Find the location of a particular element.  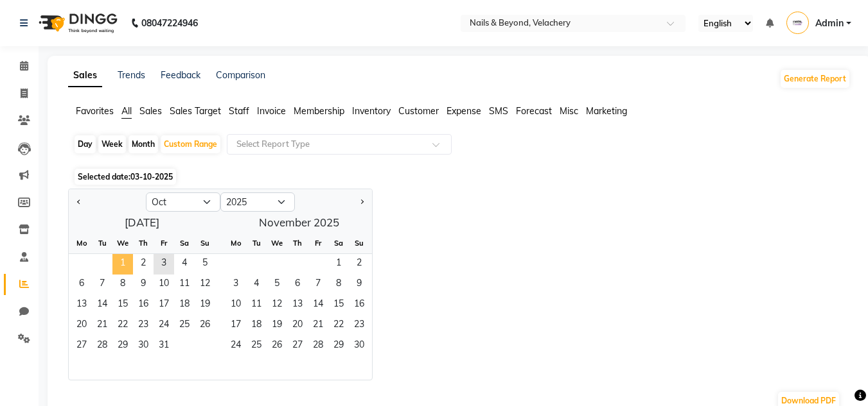

div: Week is located at coordinates (112, 144).